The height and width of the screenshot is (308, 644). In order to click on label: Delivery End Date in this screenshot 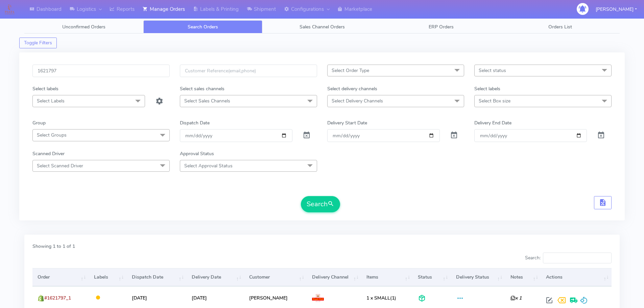, I will do `click(493, 123)`.